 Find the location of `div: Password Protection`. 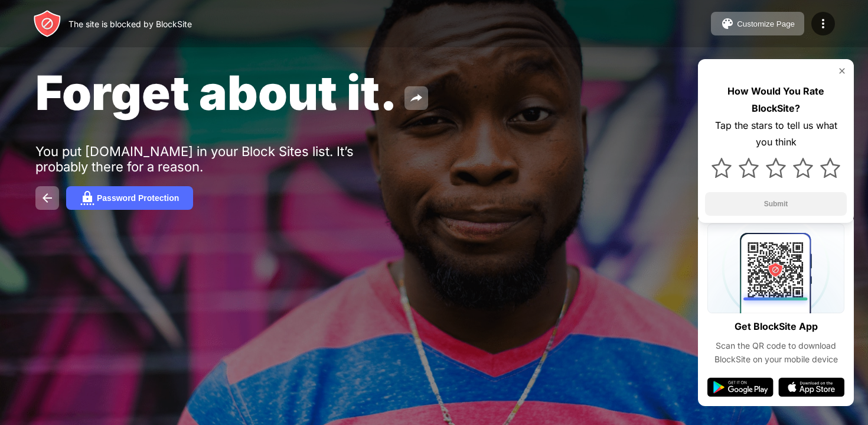

div: Password Protection is located at coordinates (138, 198).